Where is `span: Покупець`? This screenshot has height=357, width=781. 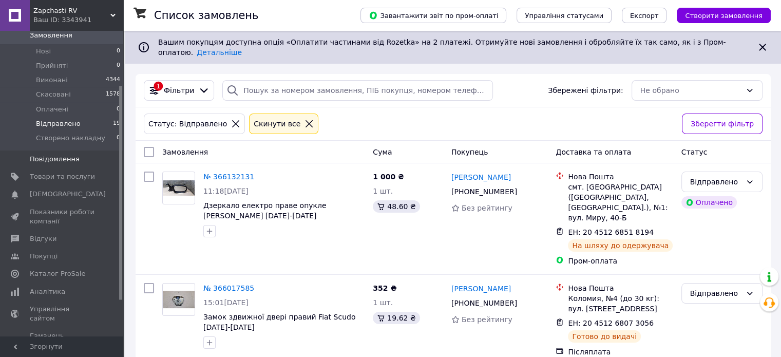 span: Покупець is located at coordinates (469, 152).